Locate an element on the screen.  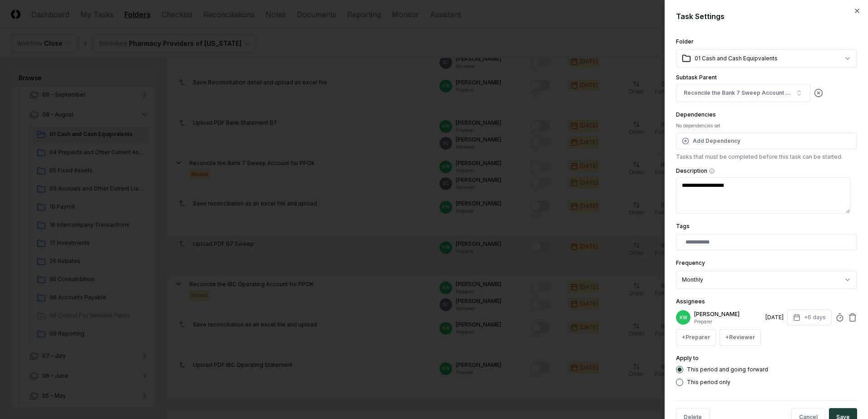
label: Folder is located at coordinates (685, 41).